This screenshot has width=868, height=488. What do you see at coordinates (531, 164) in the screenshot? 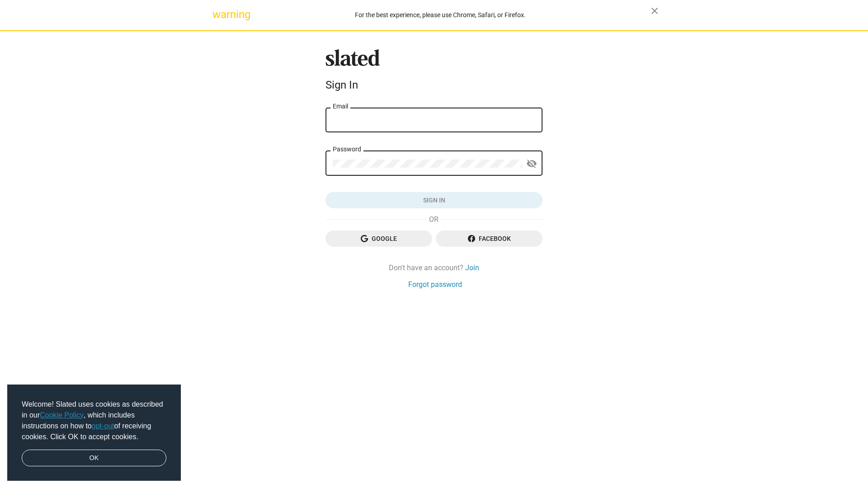
I see `button: Show password` at bounding box center [531, 164].